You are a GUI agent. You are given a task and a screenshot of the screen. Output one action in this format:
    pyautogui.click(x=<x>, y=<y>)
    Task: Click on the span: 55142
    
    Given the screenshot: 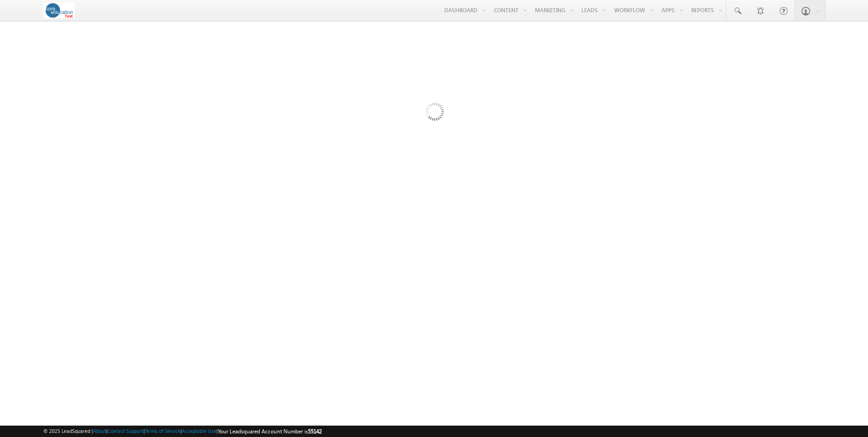 What is the action you would take?
    pyautogui.click(x=315, y=430)
    